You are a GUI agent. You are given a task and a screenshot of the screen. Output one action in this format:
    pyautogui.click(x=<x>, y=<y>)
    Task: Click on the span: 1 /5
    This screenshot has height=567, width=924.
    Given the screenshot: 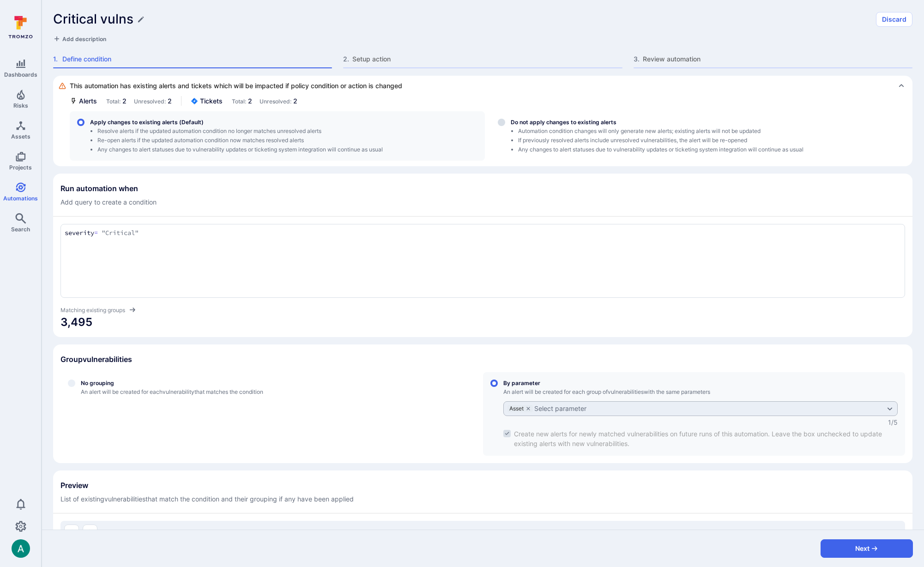 What is the action you would take?
    pyautogui.click(x=892, y=423)
    